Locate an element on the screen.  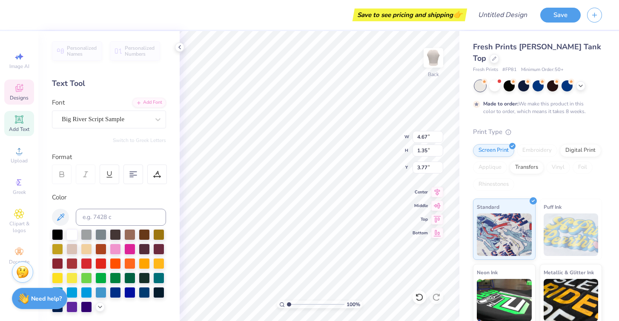
div: Text Tool is located at coordinates (109, 83).